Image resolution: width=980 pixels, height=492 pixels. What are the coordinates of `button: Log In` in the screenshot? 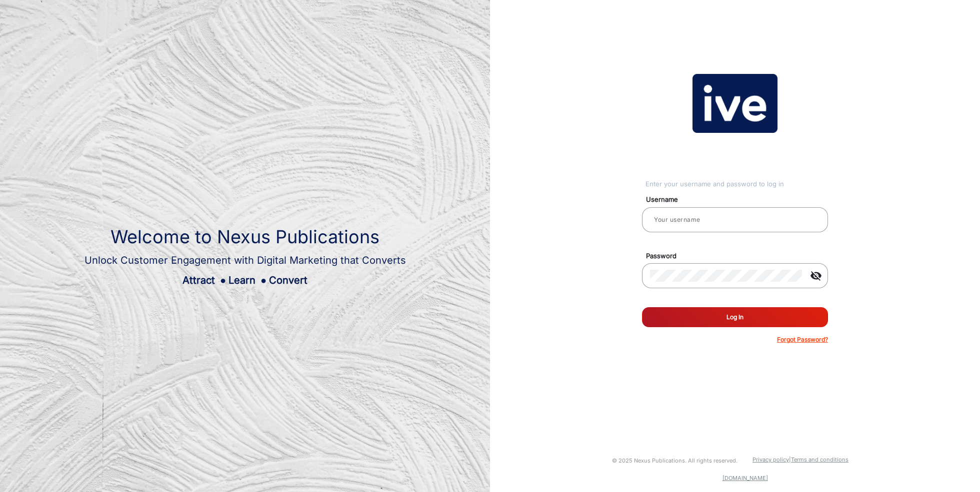 It's located at (735, 317).